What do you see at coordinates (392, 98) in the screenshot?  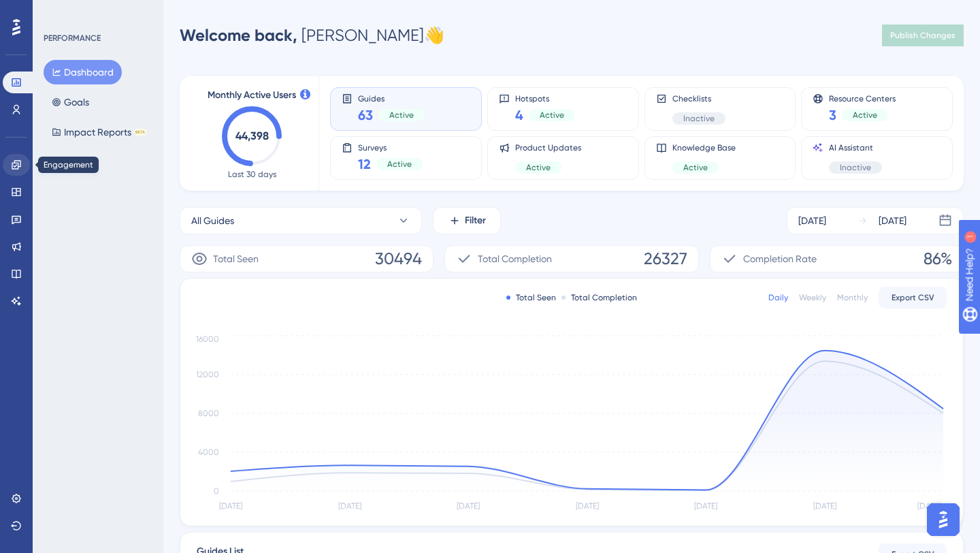 I see `span: Guides` at bounding box center [392, 98].